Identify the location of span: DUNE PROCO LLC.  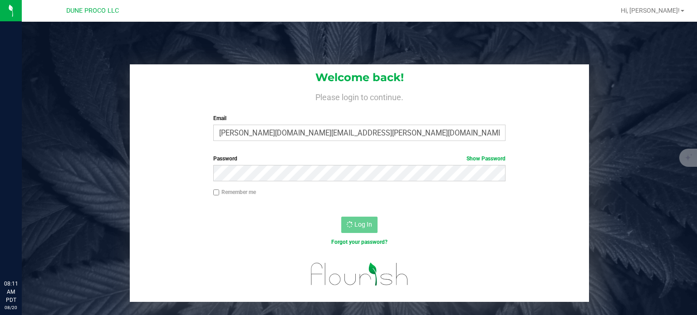
(93, 10).